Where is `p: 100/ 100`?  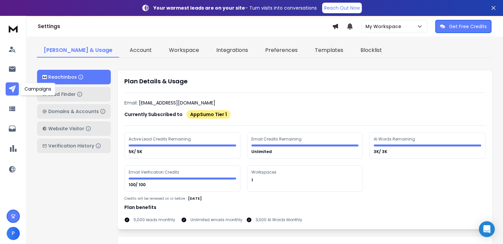 p: 100/ 100 is located at coordinates (138, 185).